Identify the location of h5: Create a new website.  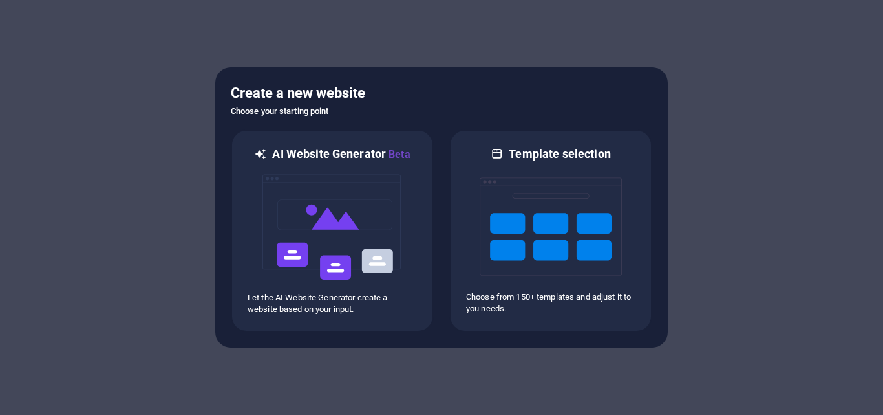
(442, 93).